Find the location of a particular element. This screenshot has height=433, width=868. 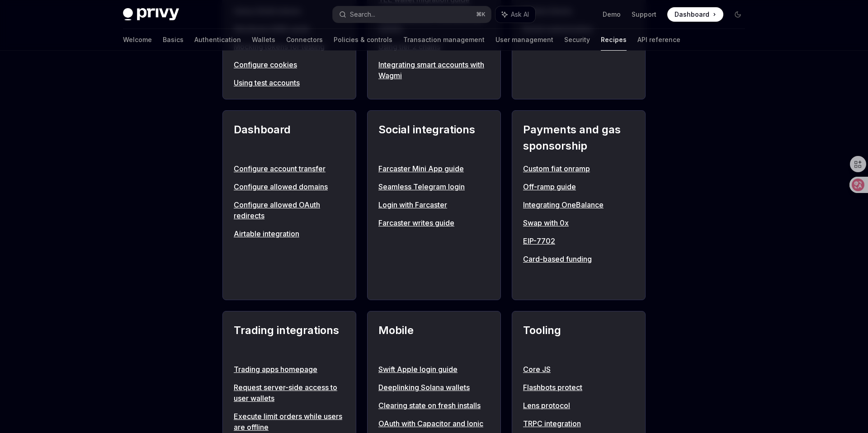

a: Request server-side access to user wallets is located at coordinates (289, 393).